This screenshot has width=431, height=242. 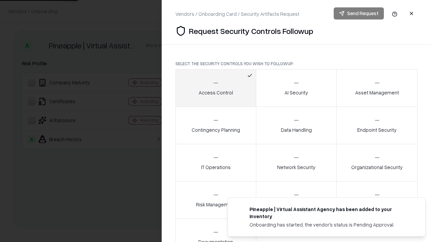 I want to click on button: Security Incidents, so click(x=296, y=200).